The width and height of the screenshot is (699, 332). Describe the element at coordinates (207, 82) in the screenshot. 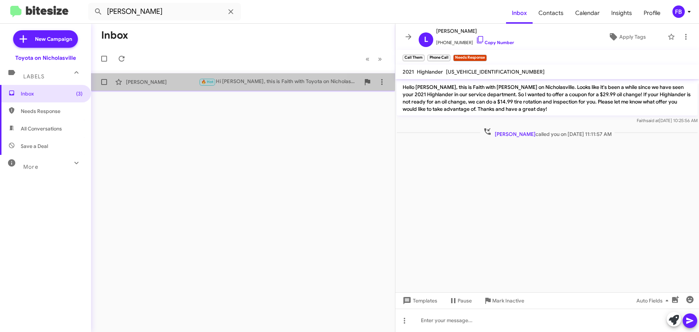

I see `span: 🔥 Hot` at that location.